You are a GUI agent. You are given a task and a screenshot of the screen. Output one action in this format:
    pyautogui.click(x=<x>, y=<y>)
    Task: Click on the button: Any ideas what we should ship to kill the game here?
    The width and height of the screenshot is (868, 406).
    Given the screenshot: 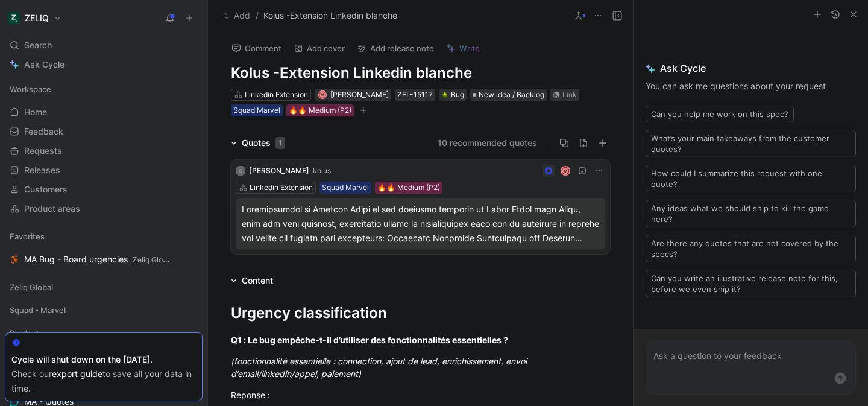 What is the action you would take?
    pyautogui.click(x=751, y=213)
    